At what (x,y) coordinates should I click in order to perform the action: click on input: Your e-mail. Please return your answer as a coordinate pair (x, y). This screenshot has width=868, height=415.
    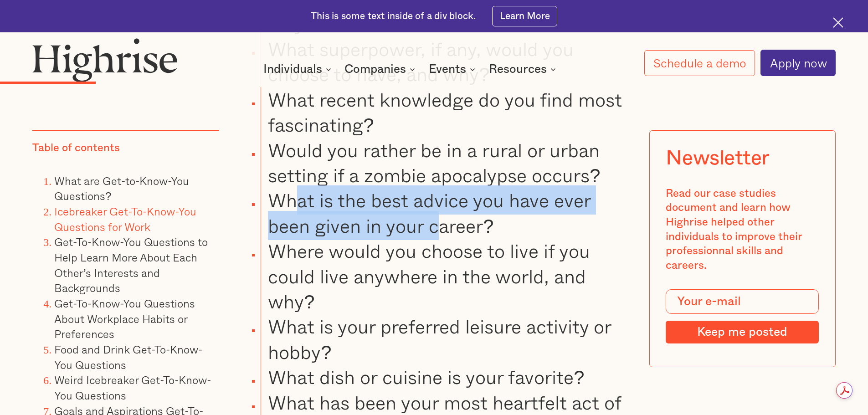
    Looking at the image, I should click on (742, 302).